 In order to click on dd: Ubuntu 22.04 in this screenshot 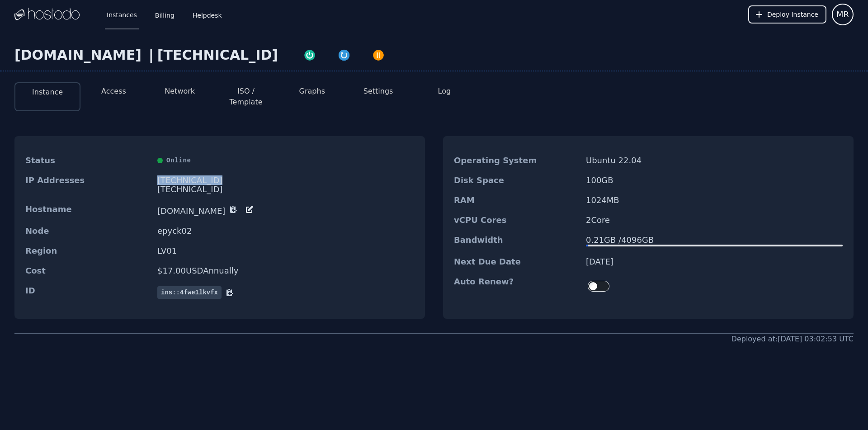, I will do `click(714, 161)`.